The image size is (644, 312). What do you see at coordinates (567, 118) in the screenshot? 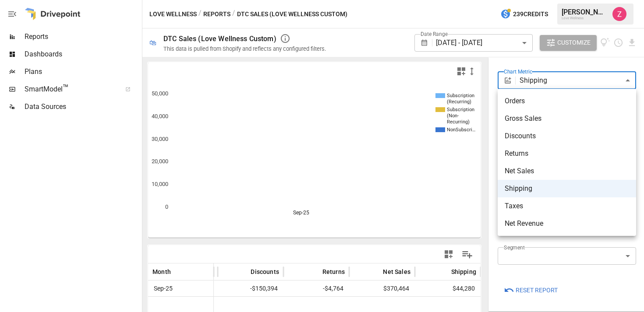
I see `span: Gross Sales` at bounding box center [567, 118].